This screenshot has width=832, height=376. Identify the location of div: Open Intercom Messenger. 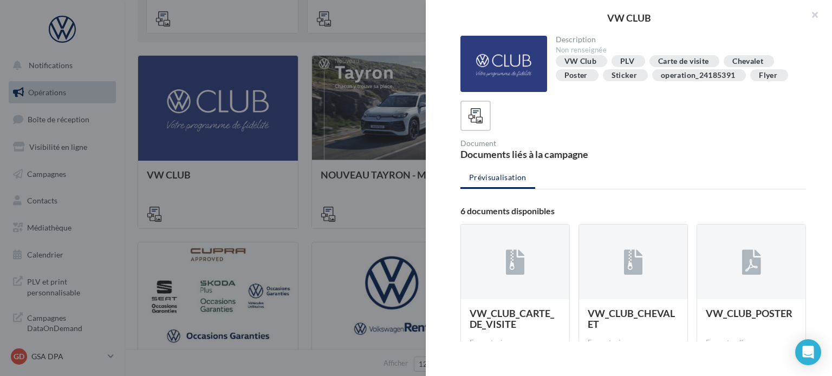
(808, 353).